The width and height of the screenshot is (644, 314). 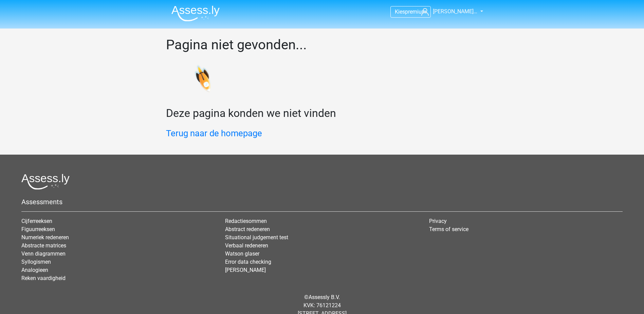 I want to click on a: Cijferreeksen, so click(x=37, y=221).